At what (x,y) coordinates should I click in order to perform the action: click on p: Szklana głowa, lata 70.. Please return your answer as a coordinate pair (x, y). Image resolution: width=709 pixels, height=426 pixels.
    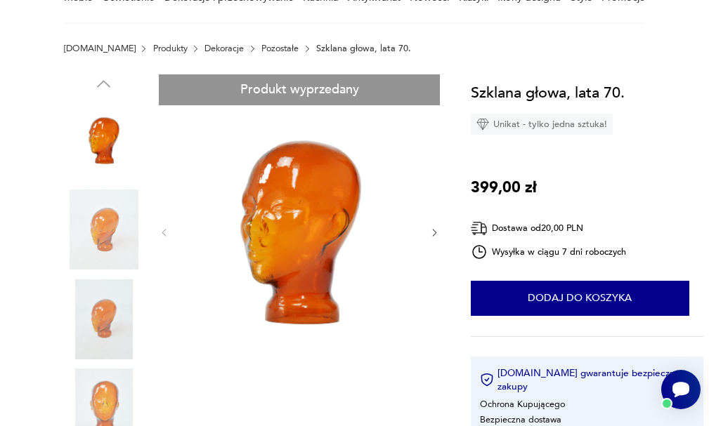
    Looking at the image, I should click on (363, 48).